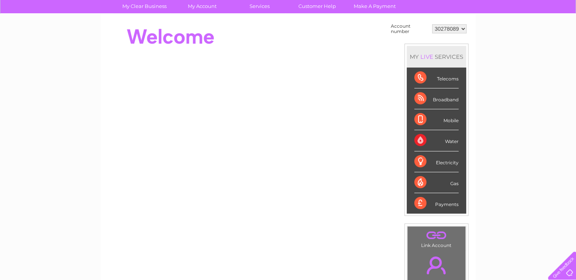  Describe the element at coordinates (516, 35) in the screenshot. I see `a: Blog` at that location.